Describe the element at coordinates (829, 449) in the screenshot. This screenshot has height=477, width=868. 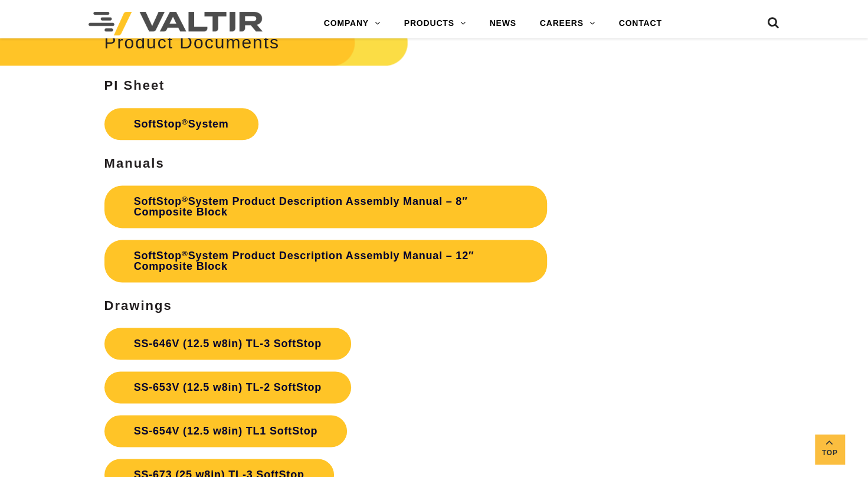
I see `a: Top` at that location.